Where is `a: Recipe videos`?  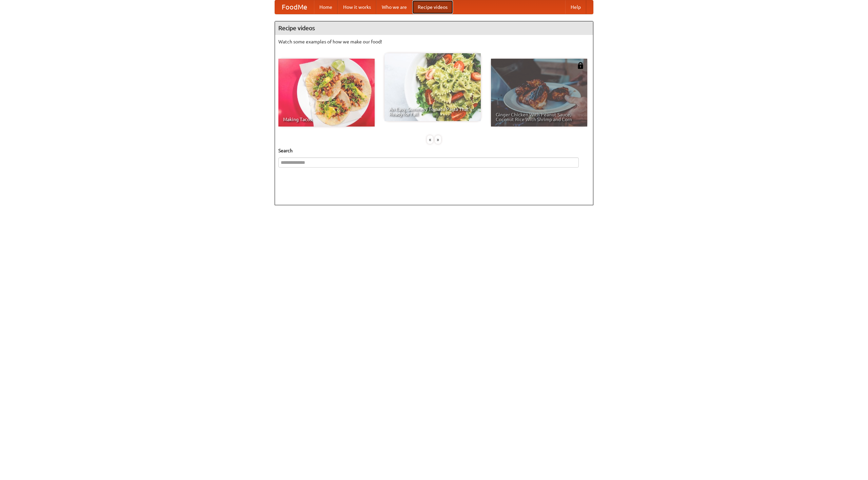 a: Recipe videos is located at coordinates (433, 7).